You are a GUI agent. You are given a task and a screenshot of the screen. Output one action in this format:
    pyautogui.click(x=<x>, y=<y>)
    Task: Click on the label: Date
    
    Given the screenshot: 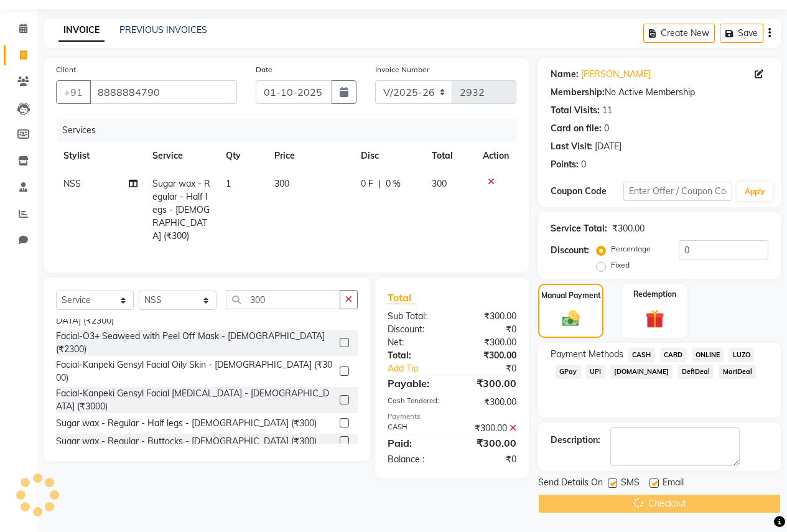 What is the action you would take?
    pyautogui.click(x=264, y=69)
    